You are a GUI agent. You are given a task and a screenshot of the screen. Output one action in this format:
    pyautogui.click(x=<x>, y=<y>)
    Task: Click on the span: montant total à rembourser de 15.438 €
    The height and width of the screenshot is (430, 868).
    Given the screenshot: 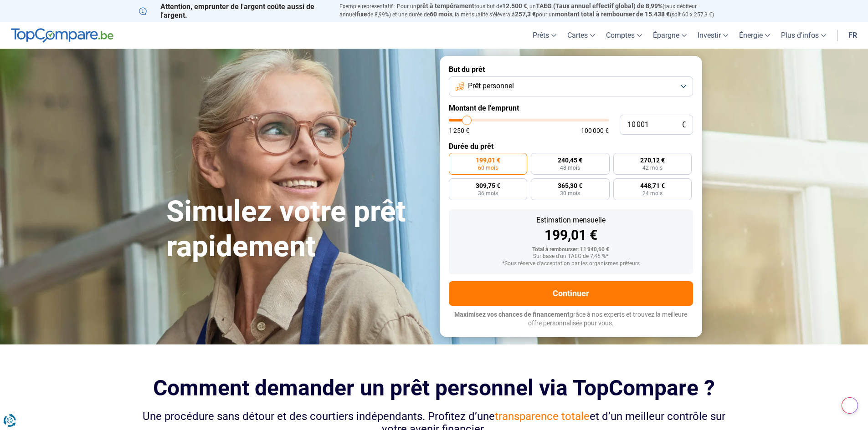 What is the action you would take?
    pyautogui.click(x=613, y=14)
    